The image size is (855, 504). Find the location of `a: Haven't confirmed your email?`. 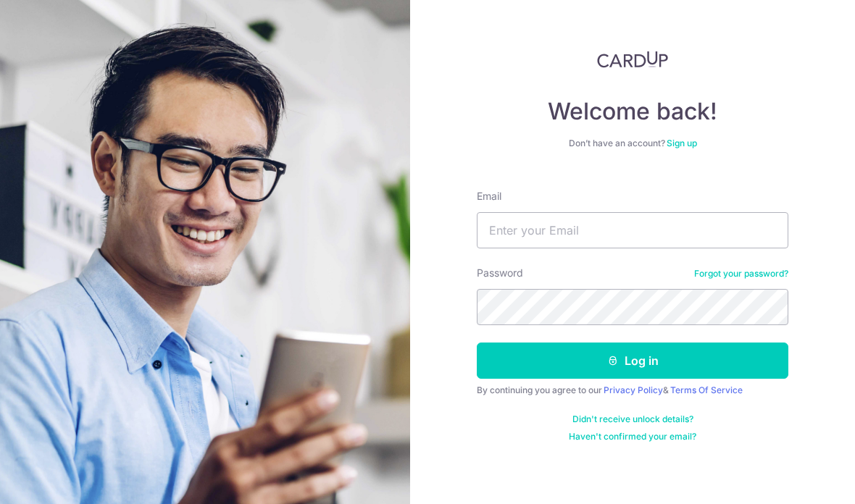

a: Haven't confirmed your email? is located at coordinates (633, 437).